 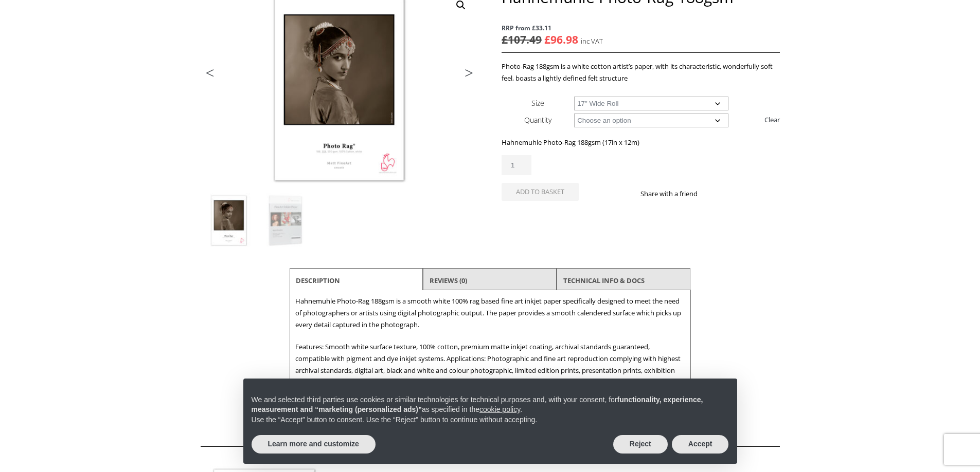 What do you see at coordinates (537, 120) in the screenshot?
I see `label: Quantity` at bounding box center [537, 120].